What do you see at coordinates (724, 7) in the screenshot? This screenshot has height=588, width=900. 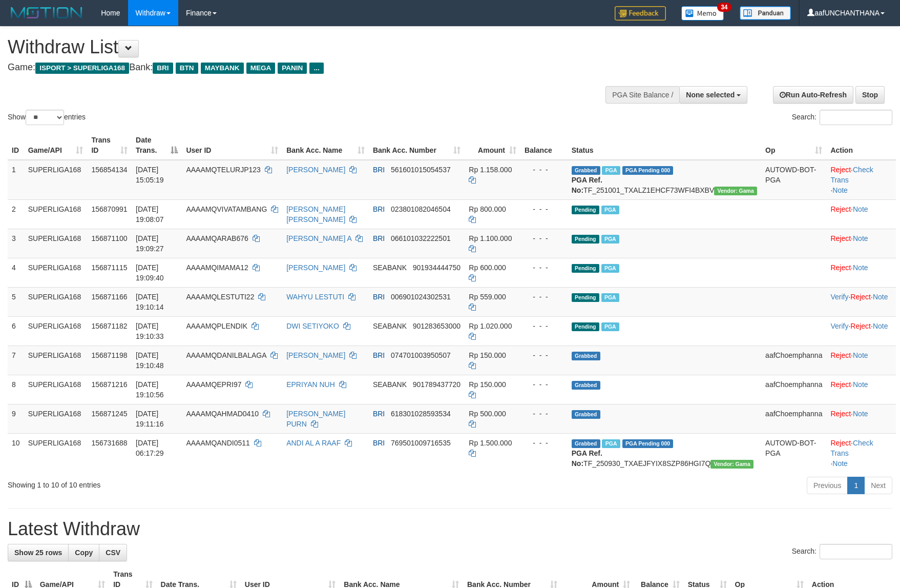 I see `span: 34` at bounding box center [724, 7].